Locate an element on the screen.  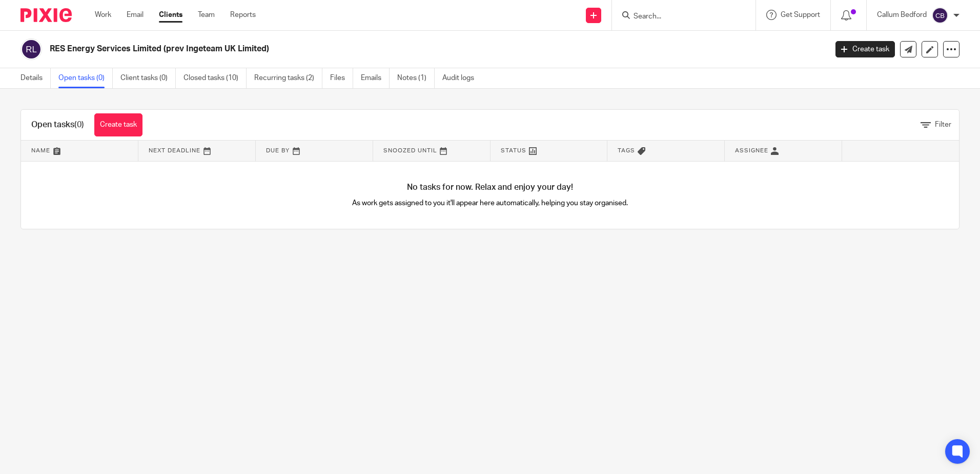
p: As work gets assigned to you it'll appear here automatically, helping you stay organised. is located at coordinates (490, 203).